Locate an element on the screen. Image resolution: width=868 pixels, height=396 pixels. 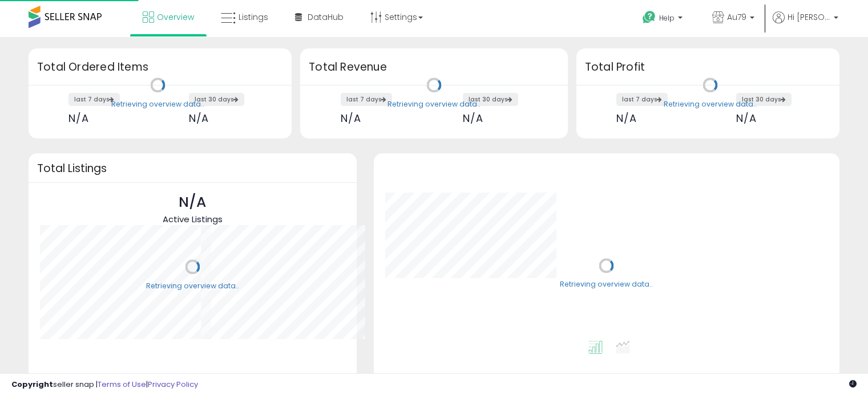
span: Overview is located at coordinates (175, 17).